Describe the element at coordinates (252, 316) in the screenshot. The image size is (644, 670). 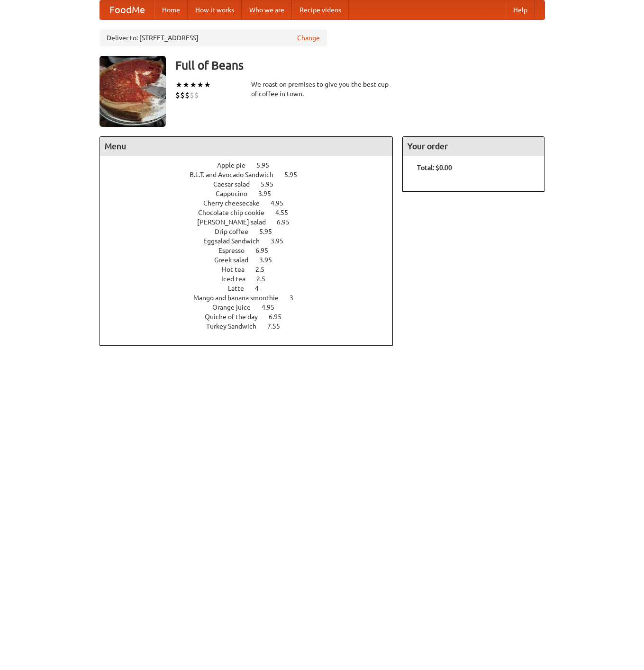
I see `a: Quiche of the day 6.95` at that location.